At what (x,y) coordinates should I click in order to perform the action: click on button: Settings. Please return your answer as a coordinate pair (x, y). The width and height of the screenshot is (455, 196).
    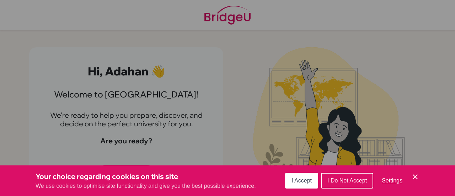
    Looking at the image, I should click on (392, 181).